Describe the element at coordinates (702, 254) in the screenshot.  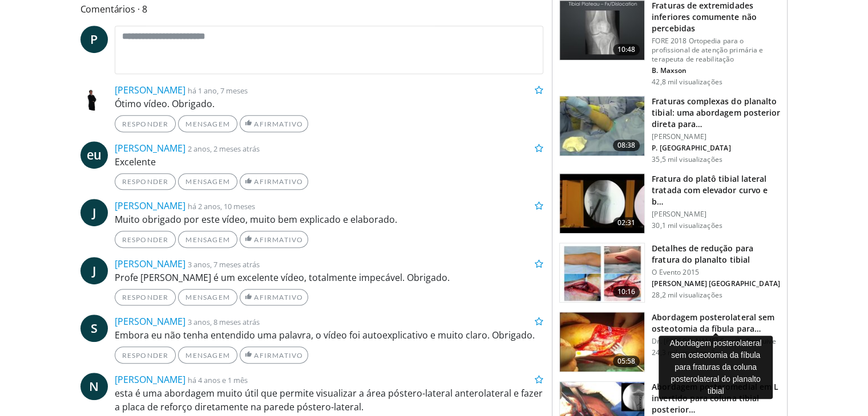
I see `font: Detalhes de redução para fratura do planalto tibial` at that location.